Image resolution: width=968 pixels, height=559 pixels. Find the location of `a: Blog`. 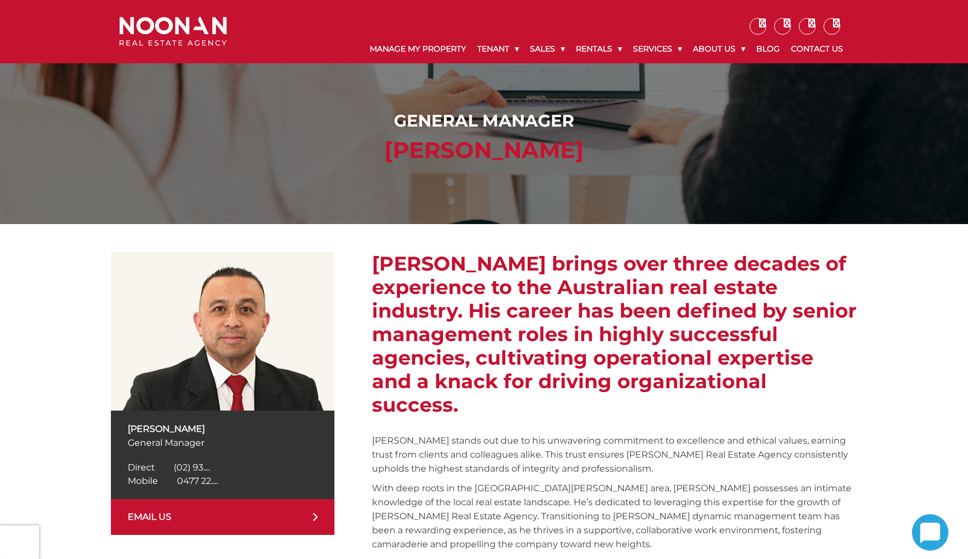

a: Blog is located at coordinates (768, 49).